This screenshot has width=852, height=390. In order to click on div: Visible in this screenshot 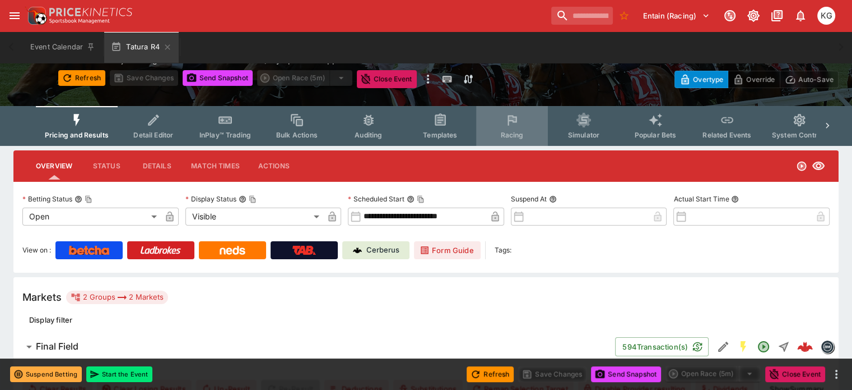, I will do `click(254, 216)`.